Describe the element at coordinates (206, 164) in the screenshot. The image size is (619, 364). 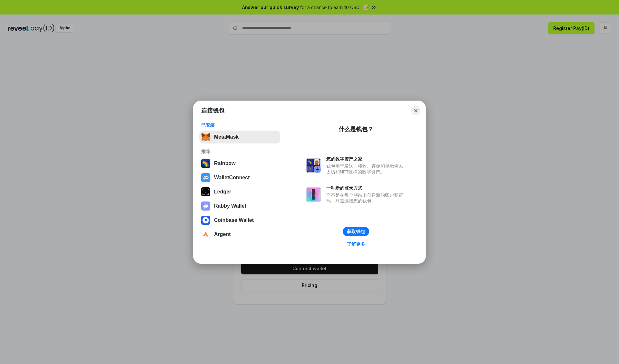
I see `img: svg+xml,%3Csvg%20width%3D%22120%22%20height%3D%22120%22%20viewBox%3D%220%200%20120%20120%22%20fil...` at that location.